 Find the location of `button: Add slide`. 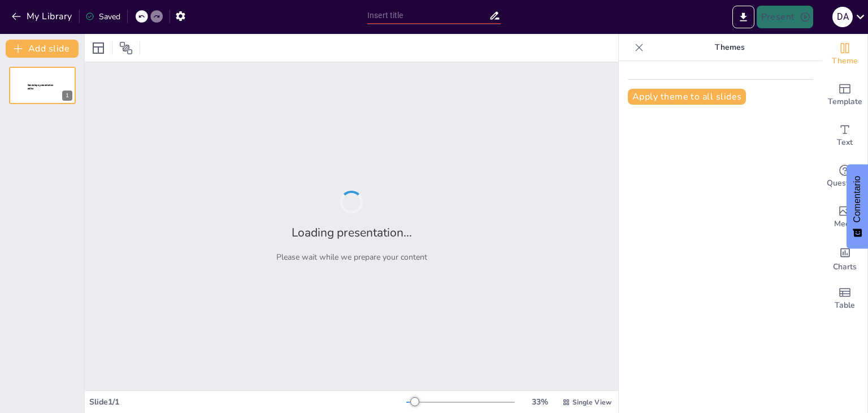

button: Add slide is located at coordinates (42, 49).